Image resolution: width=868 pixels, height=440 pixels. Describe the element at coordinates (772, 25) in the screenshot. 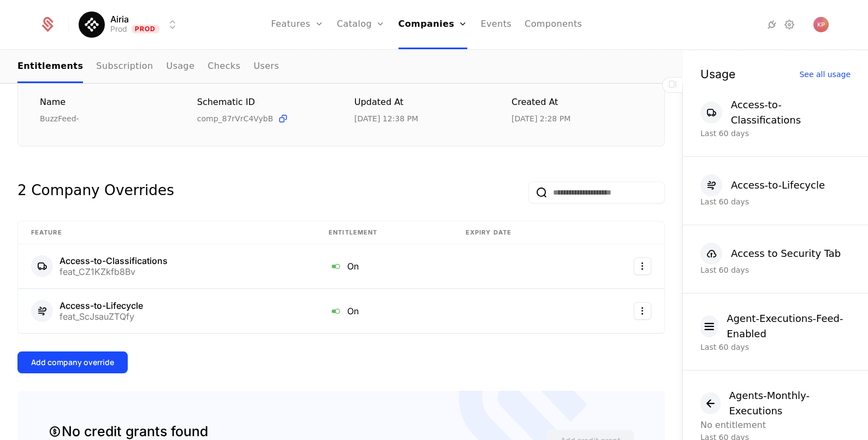

I see `a: Integrations` at that location.